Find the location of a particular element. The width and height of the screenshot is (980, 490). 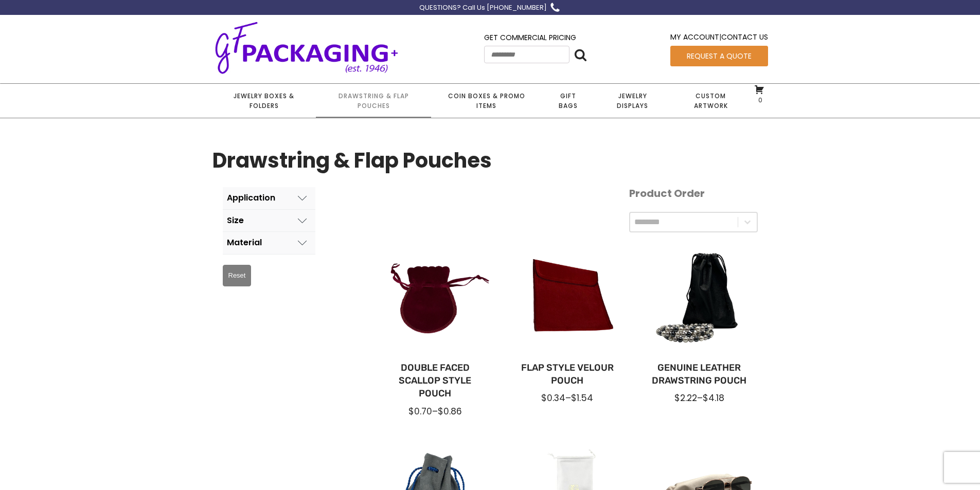

a: Jewelry Boxes & Folders is located at coordinates (264, 101).